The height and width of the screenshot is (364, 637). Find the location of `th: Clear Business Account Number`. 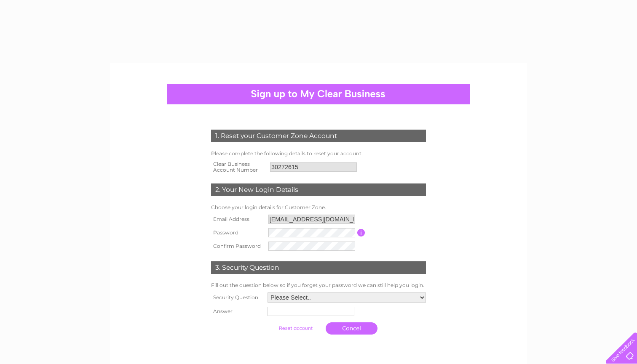

th: Clear Business Account Number is located at coordinates (238, 167).